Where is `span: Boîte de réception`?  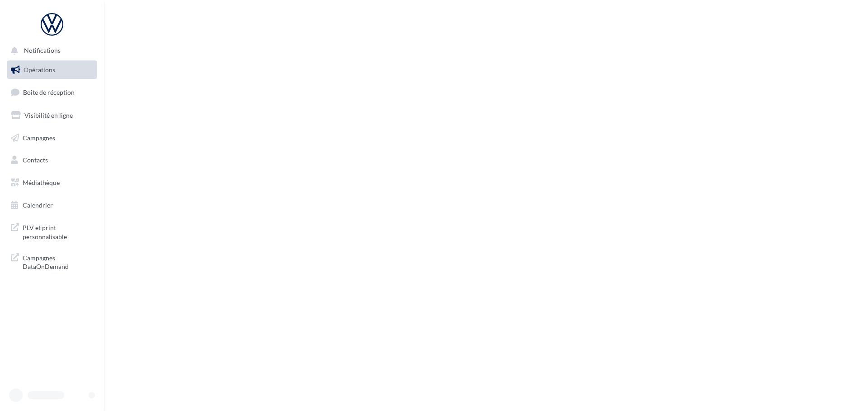 span: Boîte de réception is located at coordinates (49, 92).